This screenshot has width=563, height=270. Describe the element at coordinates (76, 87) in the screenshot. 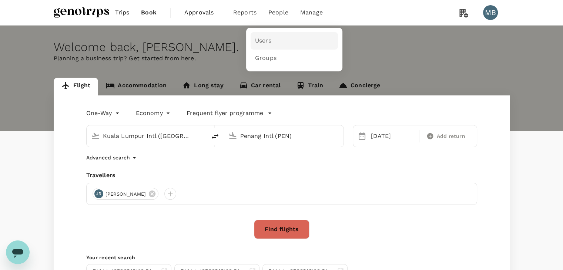

I see `a: Flight` at that location.